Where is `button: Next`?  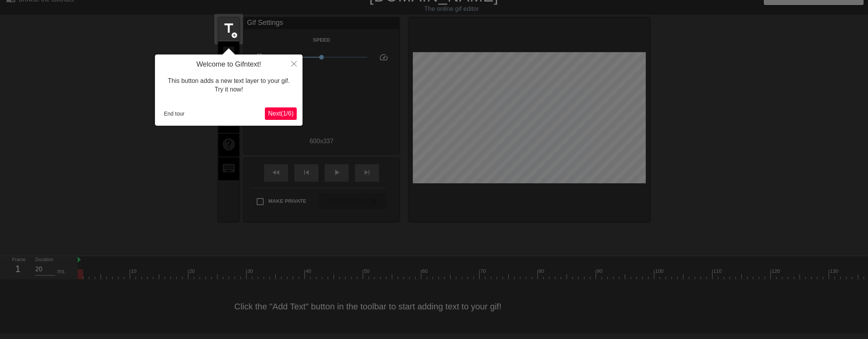
button: Next is located at coordinates (281, 114).